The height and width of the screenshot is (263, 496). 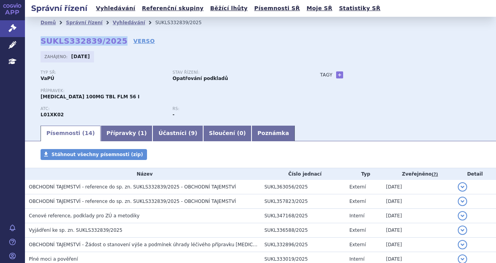 What do you see at coordinates (303, 230) in the screenshot?
I see `td: SUKL336588/2025` at bounding box center [303, 230].